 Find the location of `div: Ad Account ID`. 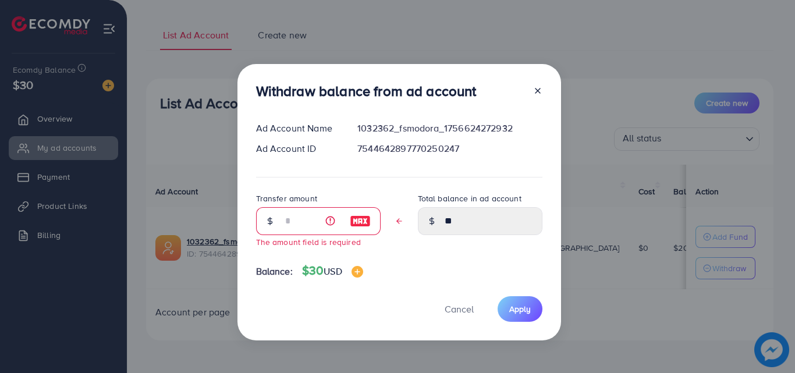

div: Ad Account ID is located at coordinates (297, 148).